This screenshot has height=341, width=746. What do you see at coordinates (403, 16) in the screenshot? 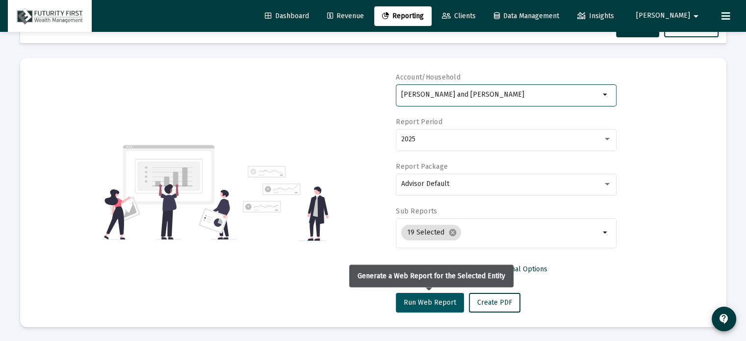
I see `span: Reporting` at bounding box center [403, 16].